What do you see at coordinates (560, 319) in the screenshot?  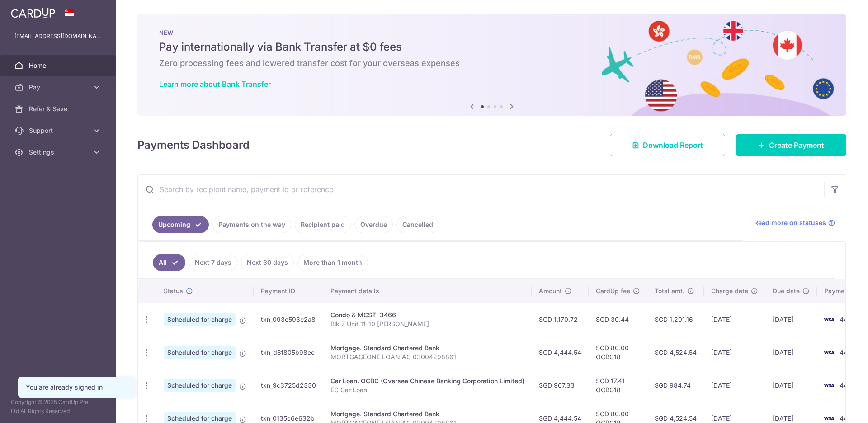 I see `td: SGD 1,170.72` at bounding box center [560, 319].